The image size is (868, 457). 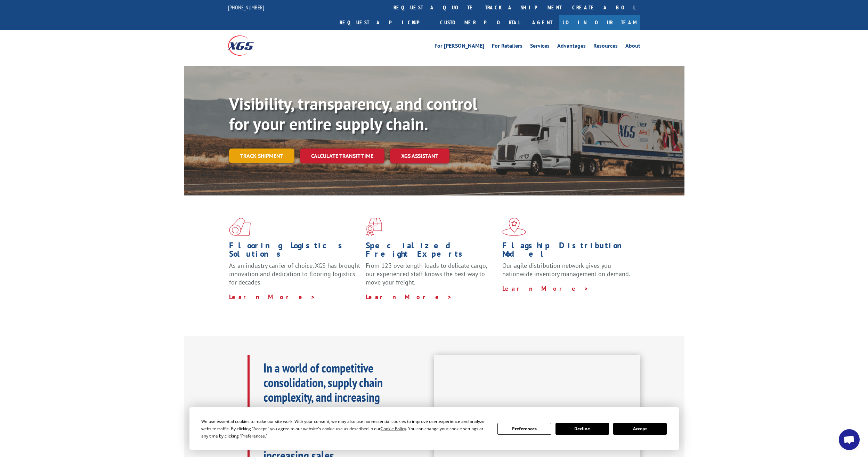 What do you see at coordinates (633, 47) in the screenshot?
I see `a: About` at bounding box center [633, 47].